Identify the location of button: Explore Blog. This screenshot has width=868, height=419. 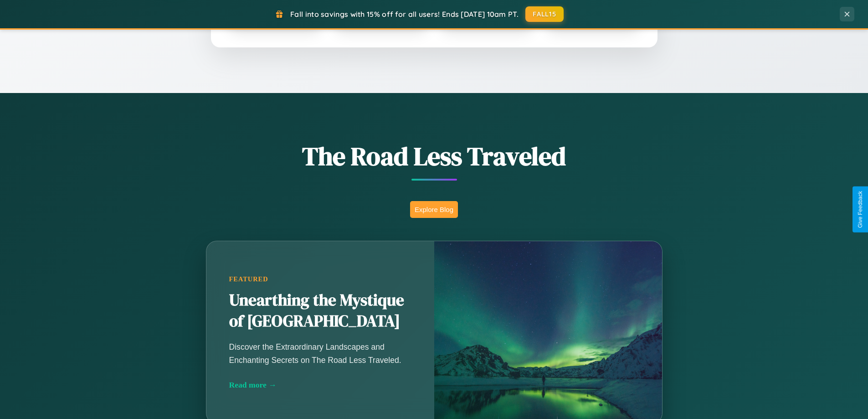
(434, 209).